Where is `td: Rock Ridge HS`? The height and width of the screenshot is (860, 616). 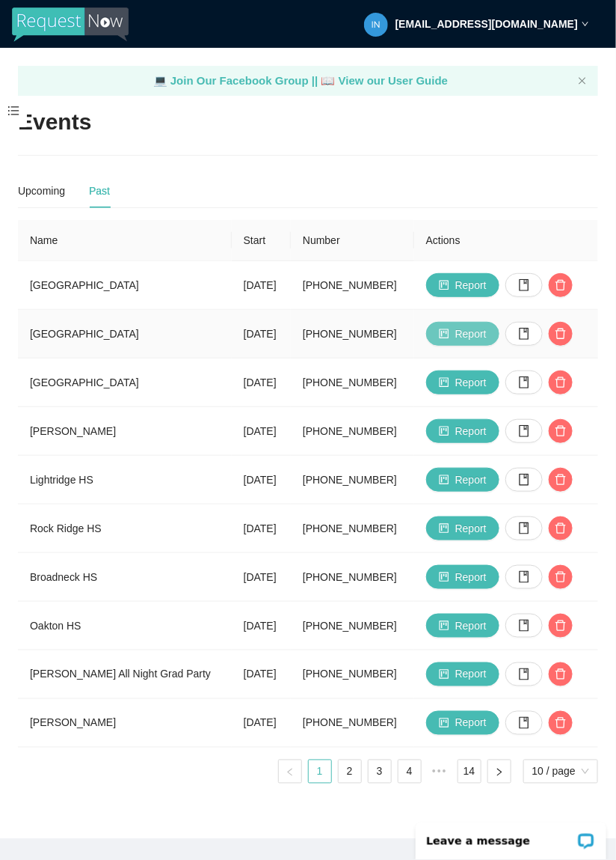
td: Rock Ridge HS is located at coordinates (125, 528).